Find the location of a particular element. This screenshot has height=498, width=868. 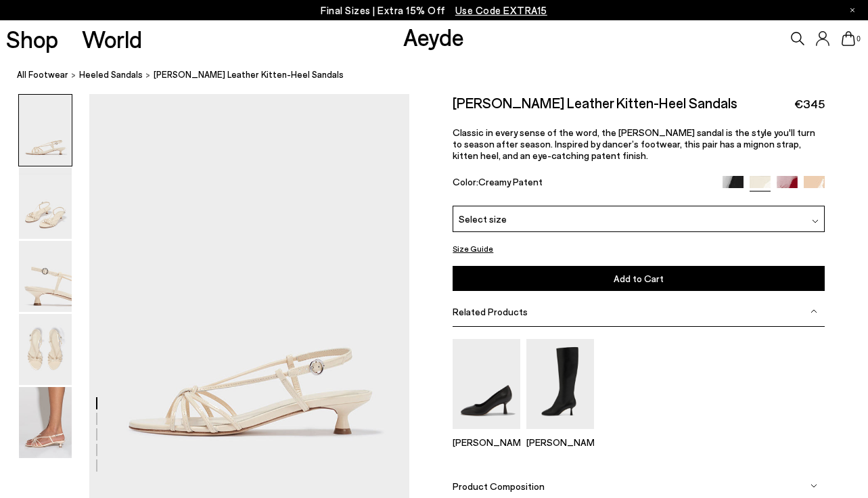

span: Related Products is located at coordinates (490, 311).